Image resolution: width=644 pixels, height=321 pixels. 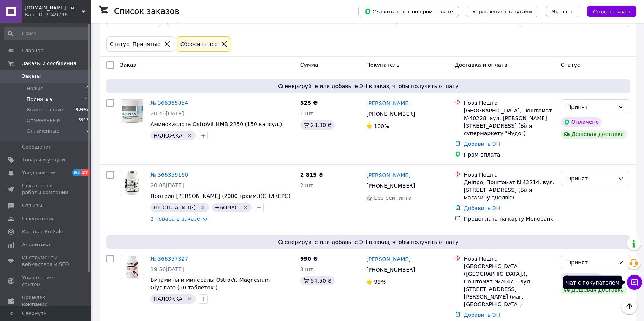 What do you see at coordinates (169, 103) in the screenshot?
I see `a: № 366365854` at bounding box center [169, 103].